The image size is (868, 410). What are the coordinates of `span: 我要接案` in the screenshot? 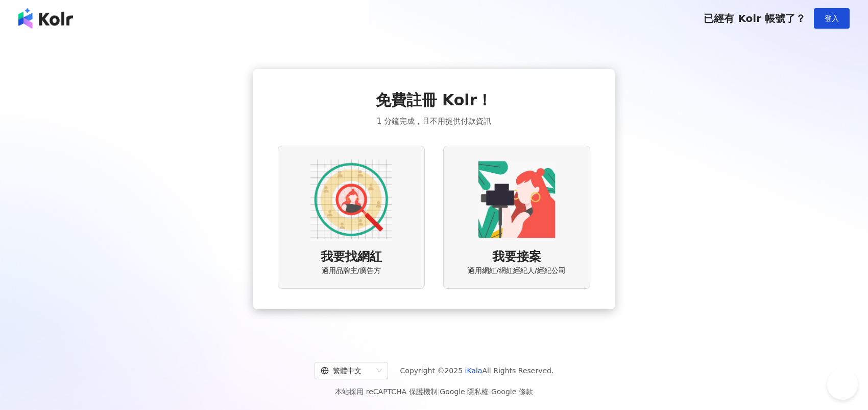 It's located at (517, 257).